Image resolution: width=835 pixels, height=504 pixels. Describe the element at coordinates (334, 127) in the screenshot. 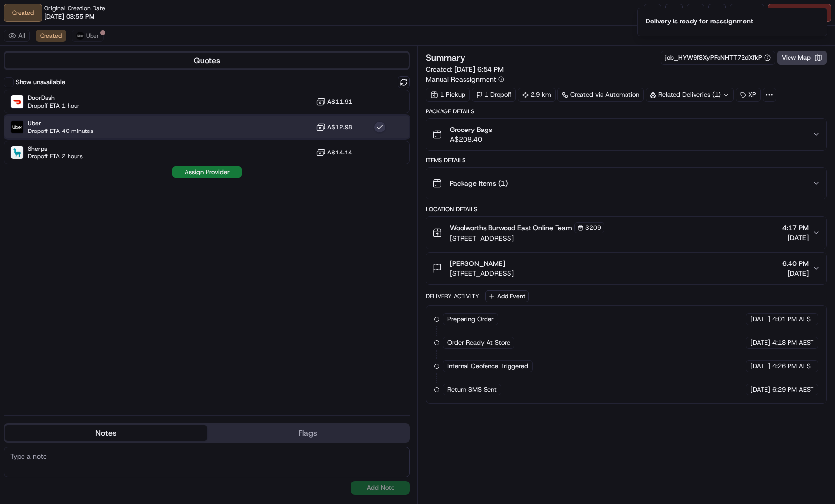

I see `button: A$12.98` at that location.